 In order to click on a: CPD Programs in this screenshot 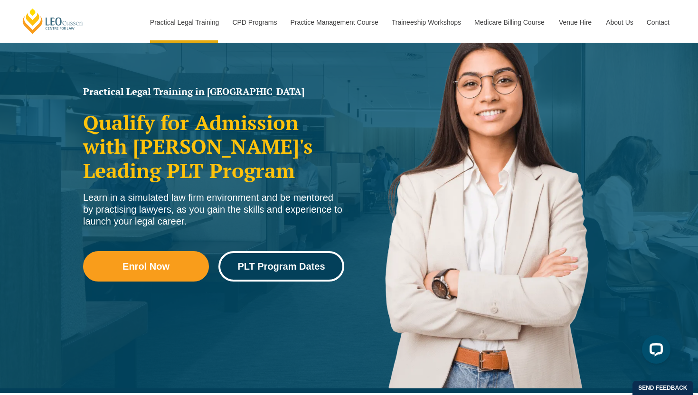, I will do `click(254, 22)`.